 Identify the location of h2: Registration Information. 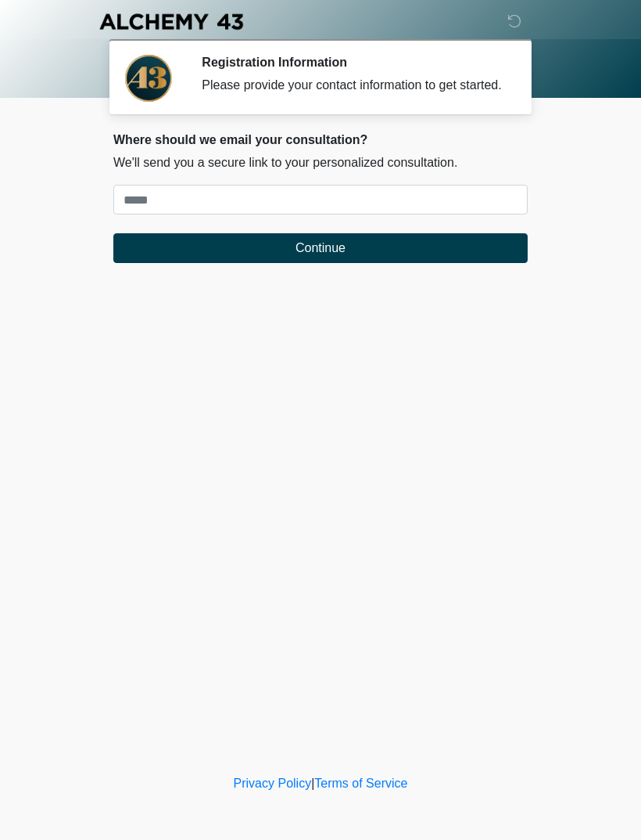
(353, 62).